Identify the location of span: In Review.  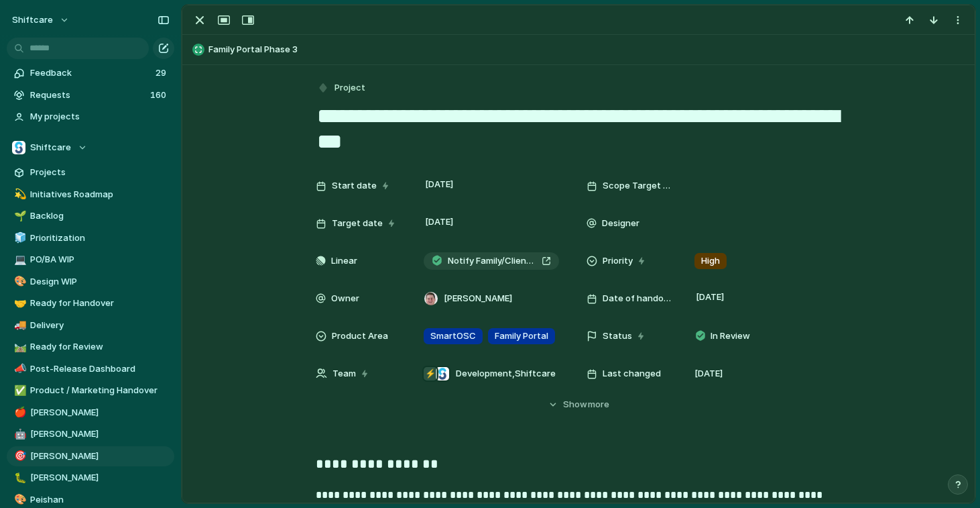
(730, 336).